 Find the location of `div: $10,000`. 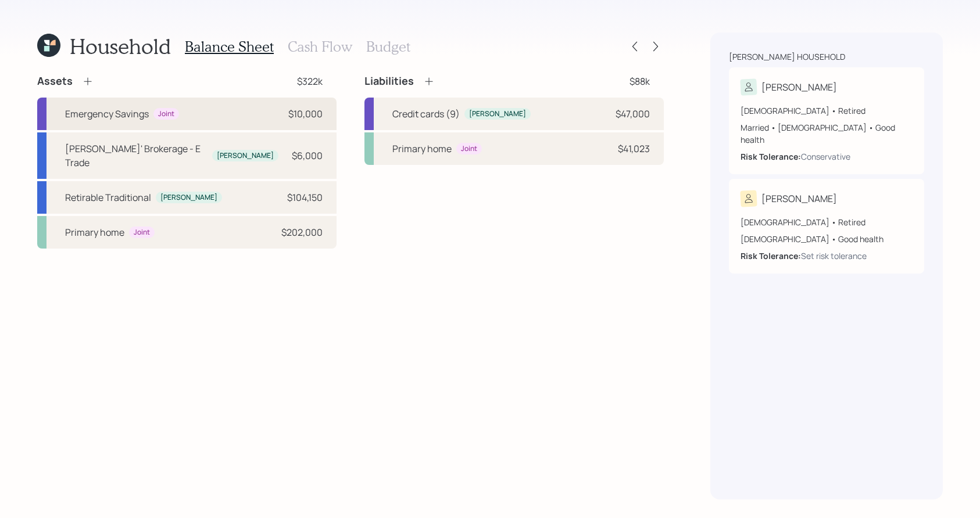

div: $10,000 is located at coordinates (305, 114).